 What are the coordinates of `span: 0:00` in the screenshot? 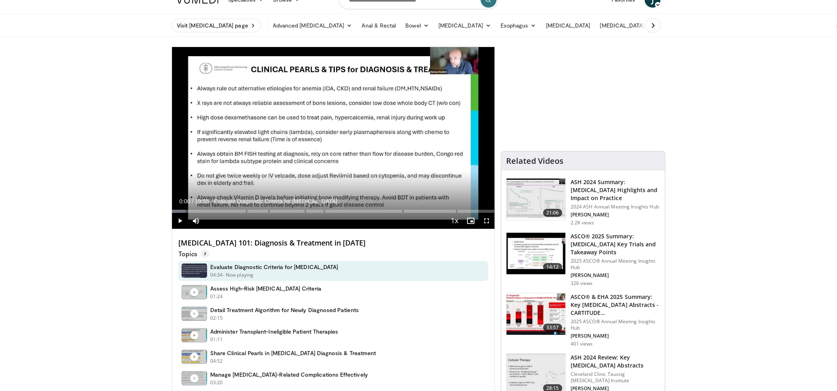 It's located at (184, 201).